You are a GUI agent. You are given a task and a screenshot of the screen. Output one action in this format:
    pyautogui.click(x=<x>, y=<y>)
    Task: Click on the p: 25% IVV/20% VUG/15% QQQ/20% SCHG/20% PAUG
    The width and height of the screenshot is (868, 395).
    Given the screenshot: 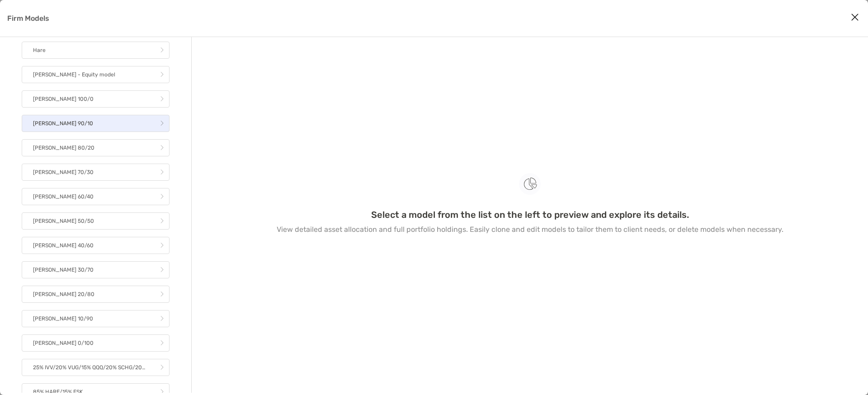 What is the action you would take?
    pyautogui.click(x=90, y=367)
    